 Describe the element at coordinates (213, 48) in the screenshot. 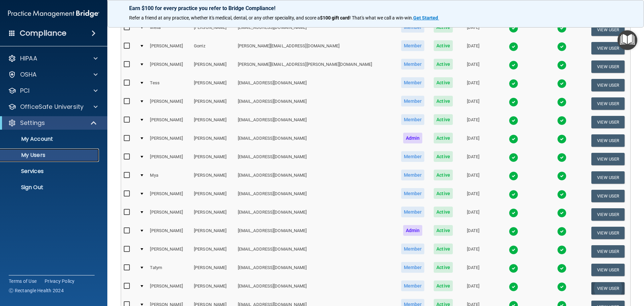

I see `td: Gorriz` at that location.